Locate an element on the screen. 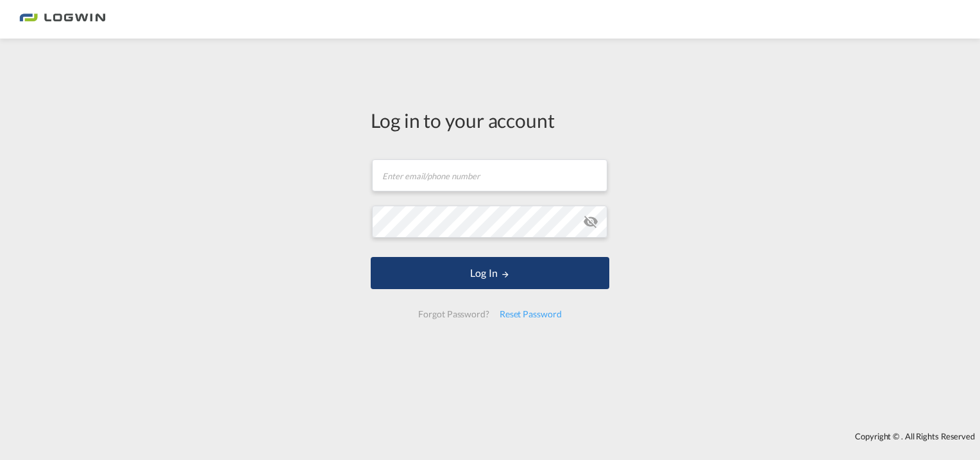  div: Forgot Password? is located at coordinates (453, 314).